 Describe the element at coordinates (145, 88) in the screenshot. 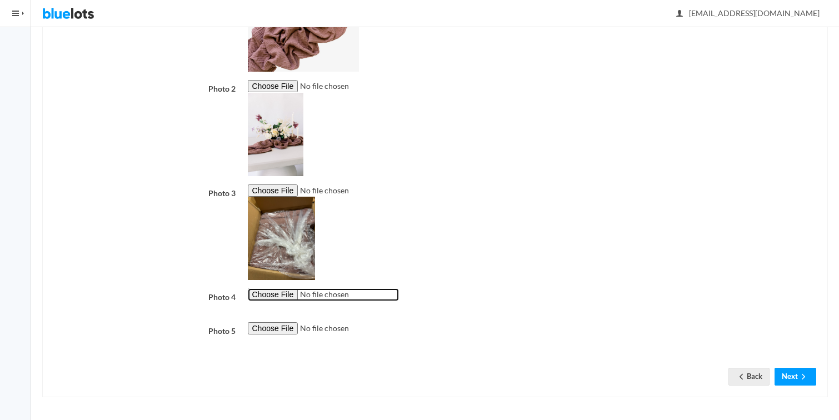

I see `label: Photo 2` at that location.